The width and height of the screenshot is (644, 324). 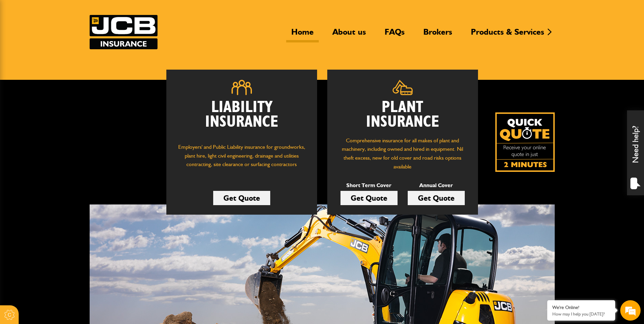 What do you see at coordinates (508, 35) in the screenshot?
I see `a: Products & Services` at bounding box center [508, 35].